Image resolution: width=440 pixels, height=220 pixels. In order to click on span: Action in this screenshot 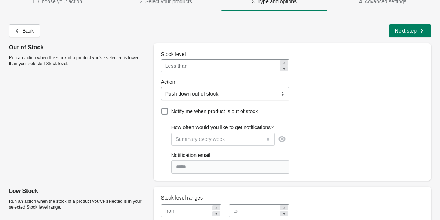, I will do `click(168, 82)`.